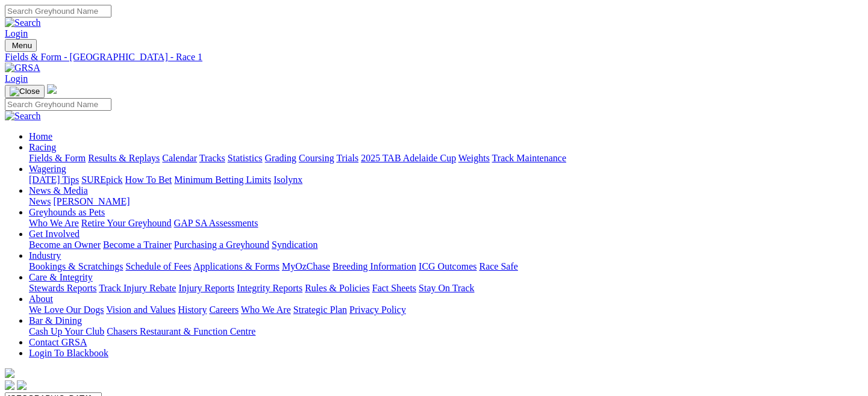  Describe the element at coordinates (446, 332) in the screenshot. I see `div: Bar & Dining` at that location.